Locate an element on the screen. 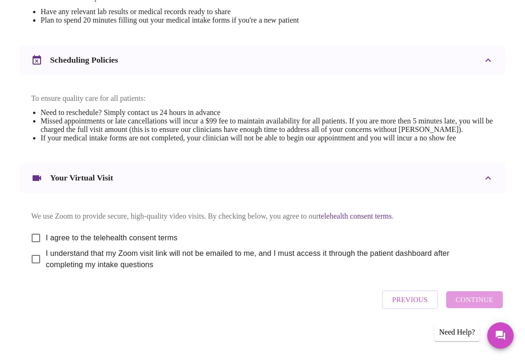 Image resolution: width=525 pixels, height=360 pixels. li: Need to reschedule? Simply contact us 24 hours in advance is located at coordinates (267, 113).